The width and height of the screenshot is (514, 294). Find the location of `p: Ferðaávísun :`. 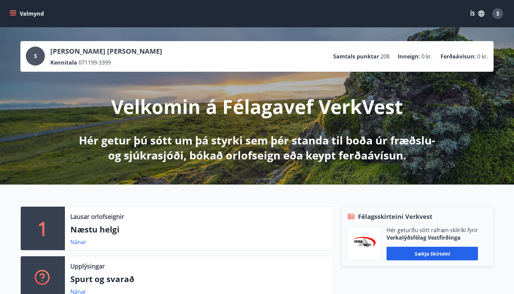

p: Ferðaávísun : is located at coordinates (459, 56).